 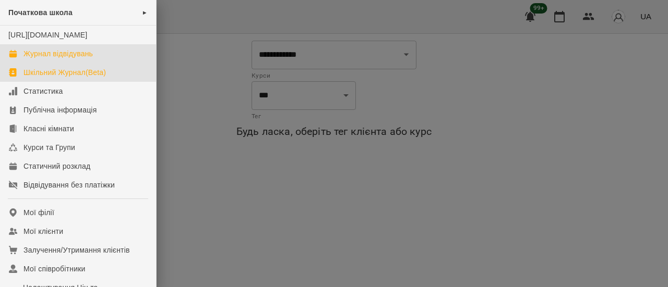 What do you see at coordinates (39, 213) in the screenshot?
I see `div: Мої філії` at bounding box center [39, 213].